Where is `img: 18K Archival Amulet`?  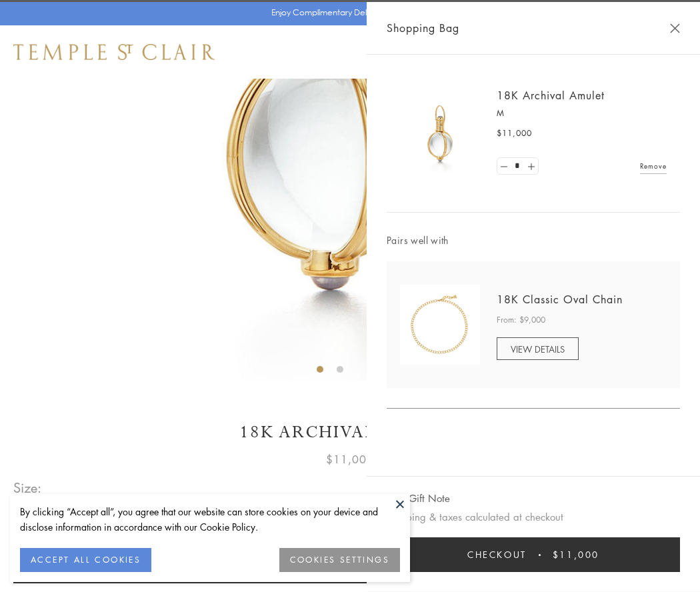
img: 18K Archival Amulet is located at coordinates (440, 133).